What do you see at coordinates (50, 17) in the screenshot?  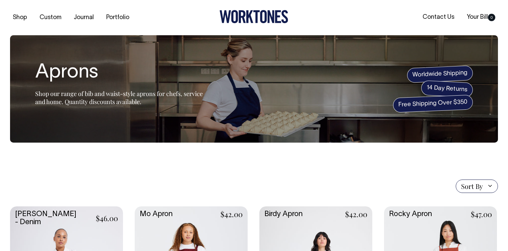 I see `a: Custom` at bounding box center [50, 17].